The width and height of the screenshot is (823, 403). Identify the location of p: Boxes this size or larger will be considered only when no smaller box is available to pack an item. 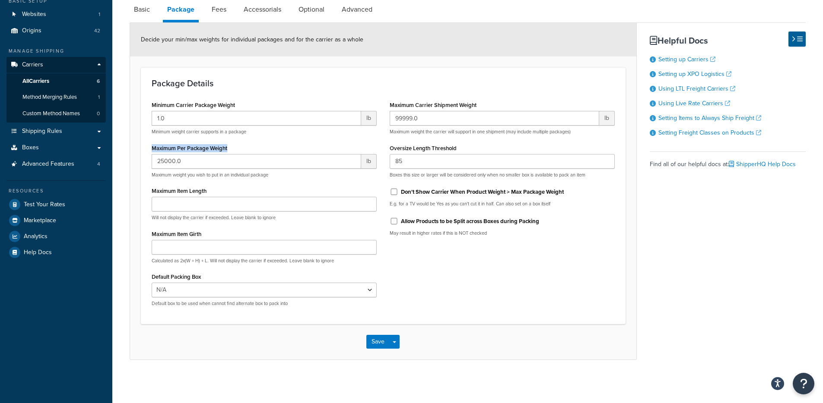
(502, 175).